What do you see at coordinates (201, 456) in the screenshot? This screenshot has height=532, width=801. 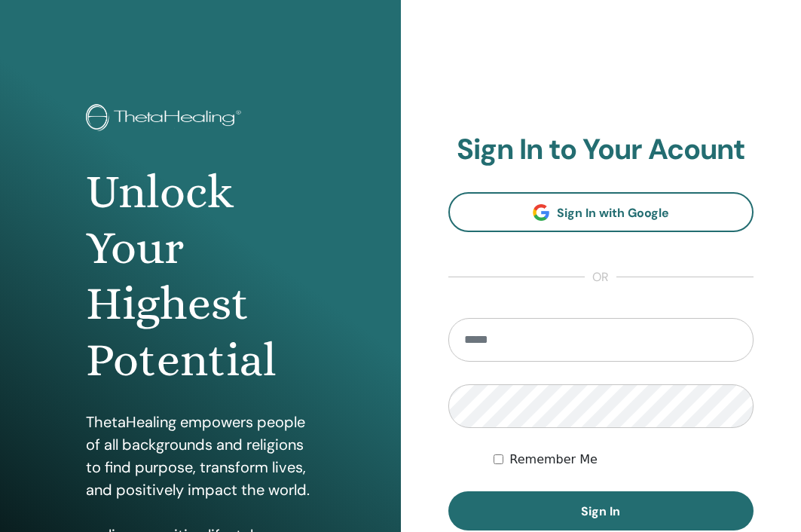 I see `p: ThetaHealing empowers people of all backgrounds and religions to find purpose, transform lives, a...` at bounding box center [201, 456].